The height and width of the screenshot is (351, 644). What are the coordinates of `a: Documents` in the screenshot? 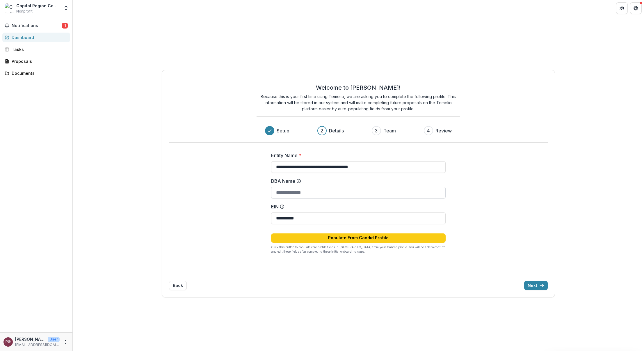 It's located at (36, 73).